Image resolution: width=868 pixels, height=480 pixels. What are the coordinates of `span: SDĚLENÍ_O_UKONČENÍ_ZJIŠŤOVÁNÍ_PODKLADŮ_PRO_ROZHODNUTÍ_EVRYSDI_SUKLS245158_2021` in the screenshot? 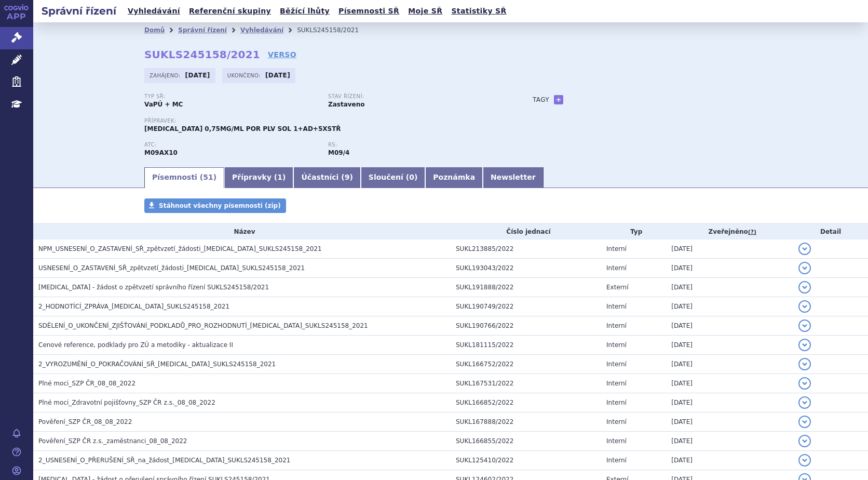 It's located at (203, 325).